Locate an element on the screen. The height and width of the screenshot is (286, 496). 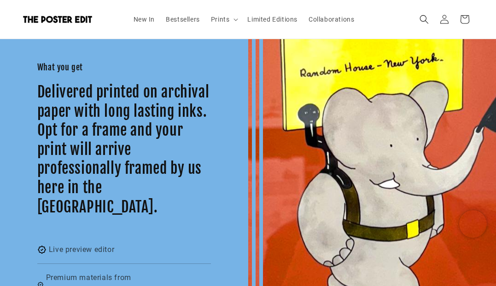
span: New In is located at coordinates (144, 19).